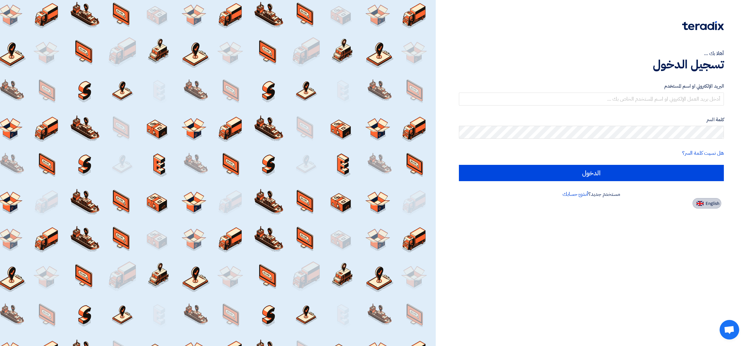 The image size is (747, 346). What do you see at coordinates (575, 194) in the screenshot?
I see `a: أنشئ حسابك` at bounding box center [575, 194].